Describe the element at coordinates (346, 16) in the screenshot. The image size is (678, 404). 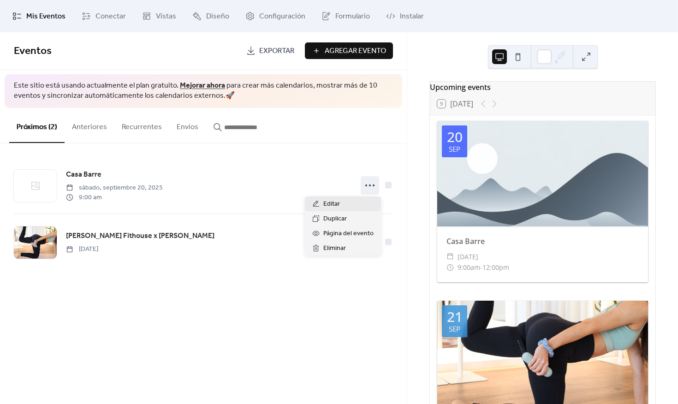
I see `a: Formulario` at that location.